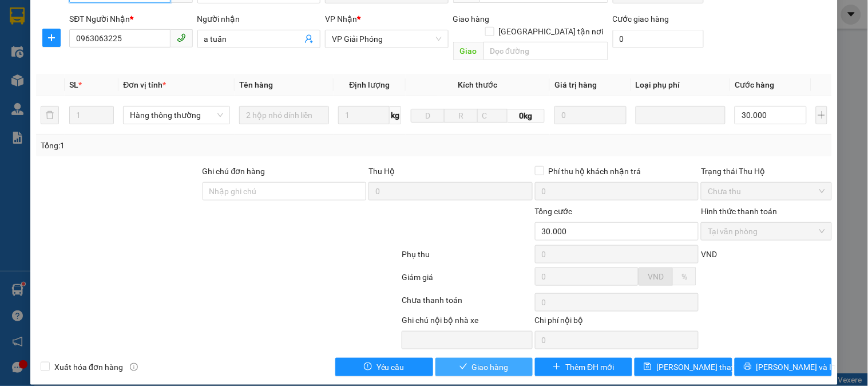 The image size is (868, 386). What do you see at coordinates (341, 19) in the screenshot?
I see `span: VP Nhận` at bounding box center [341, 19].